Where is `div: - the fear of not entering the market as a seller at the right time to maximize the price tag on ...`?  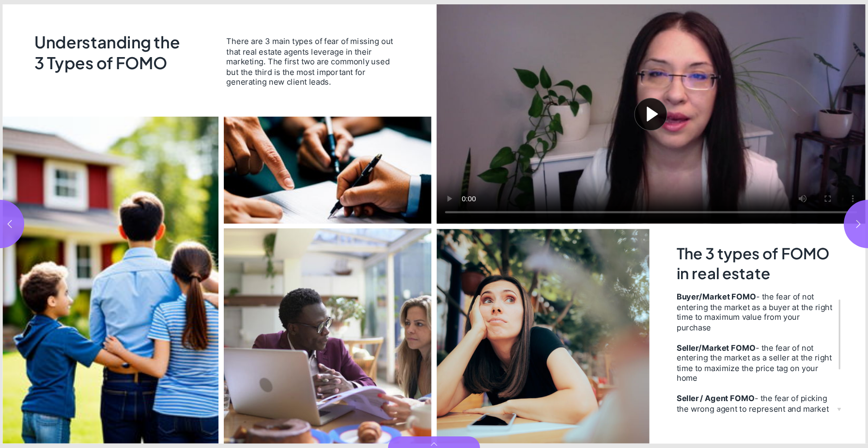 div: - the fear of not entering the market as a seller at the right time to maximize the price tag on ... is located at coordinates (756, 363).